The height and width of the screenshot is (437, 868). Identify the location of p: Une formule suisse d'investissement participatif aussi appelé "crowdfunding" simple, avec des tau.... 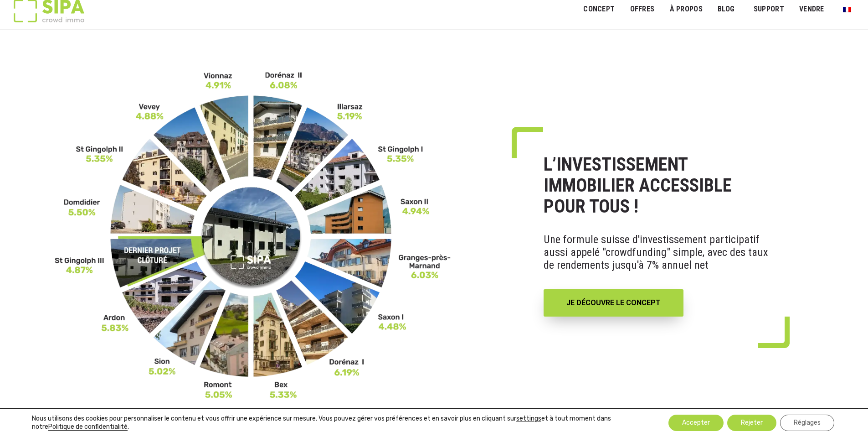
(656, 252).